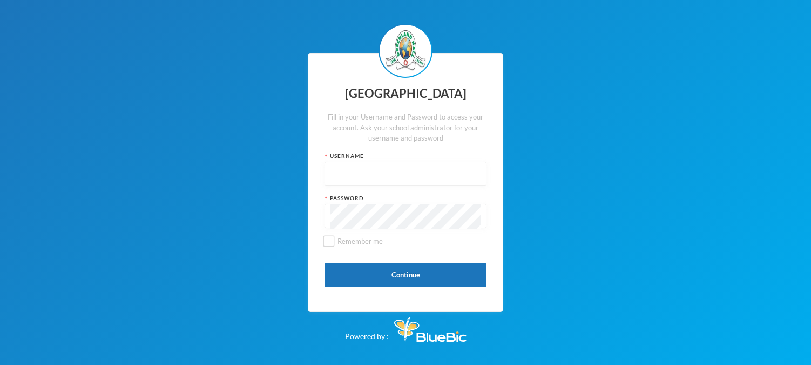  What do you see at coordinates (406, 156) in the screenshot?
I see `div: Username` at bounding box center [406, 156].